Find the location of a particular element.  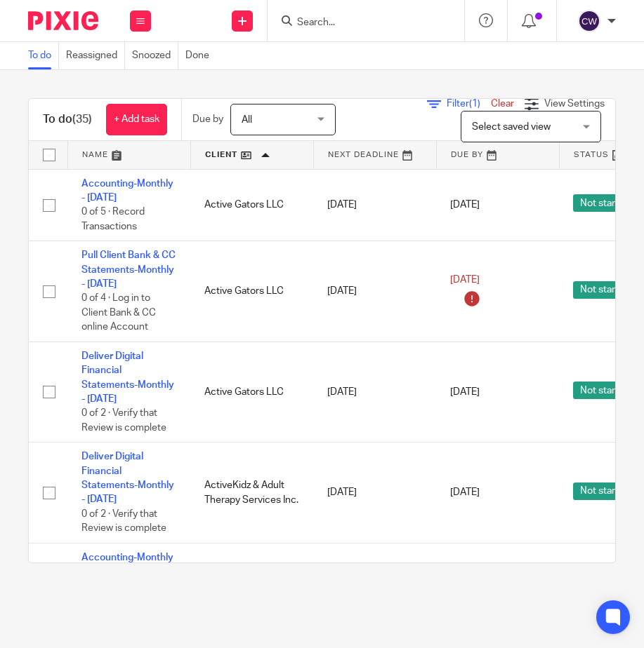

a: Snoozed is located at coordinates (155, 55).